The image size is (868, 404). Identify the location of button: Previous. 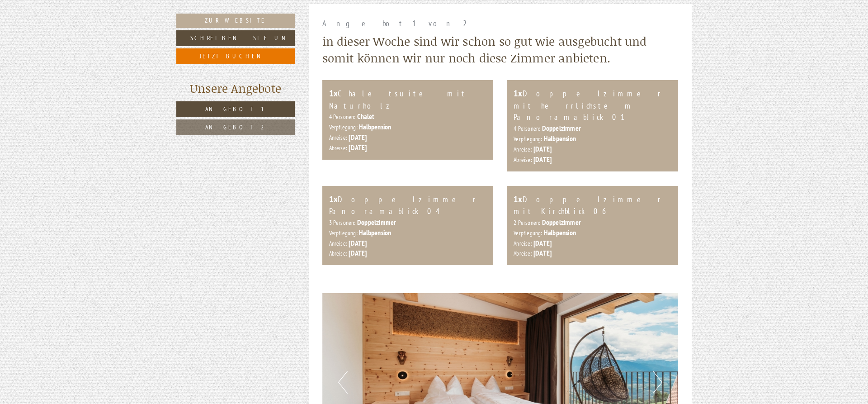
(343, 382).